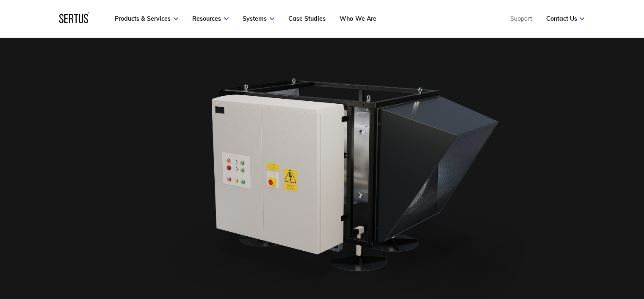 This screenshot has width=644, height=299. What do you see at coordinates (258, 18) in the screenshot?
I see `a: Systems` at bounding box center [258, 18].